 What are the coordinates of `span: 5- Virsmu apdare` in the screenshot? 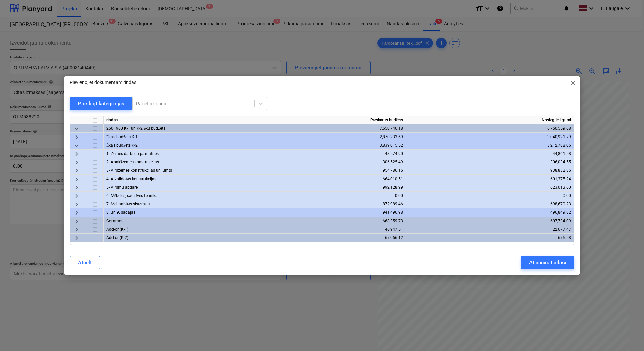 It's located at (122, 187).